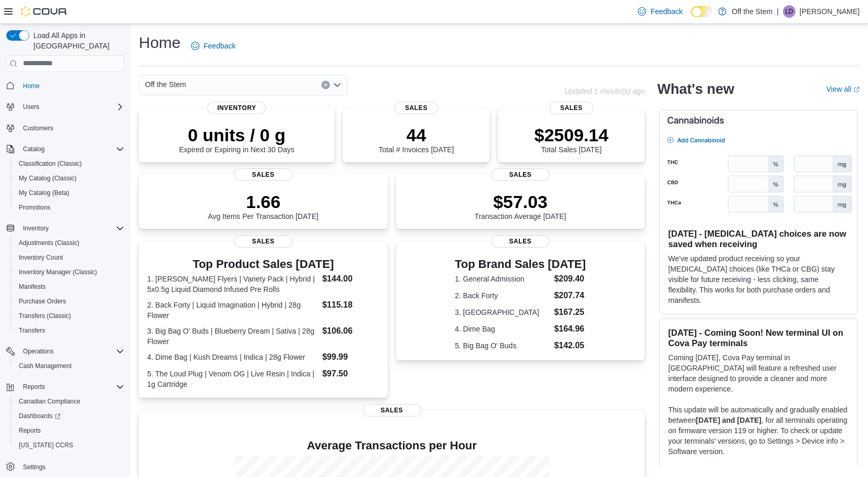 This screenshot has height=477, width=868. I want to click on dt: 3. Big Bag O' Buds | Blueberry Dream | Sativa | 28g Flower, so click(232, 337).